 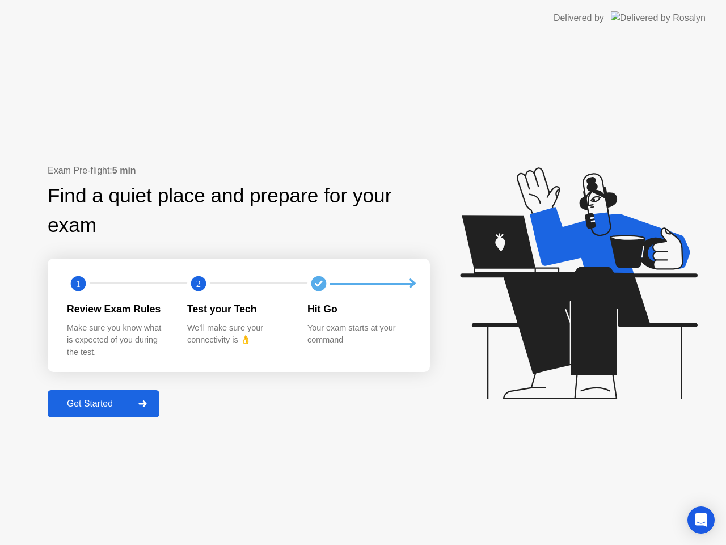 What do you see at coordinates (103, 404) in the screenshot?
I see `button: Get Started` at bounding box center [103, 404].